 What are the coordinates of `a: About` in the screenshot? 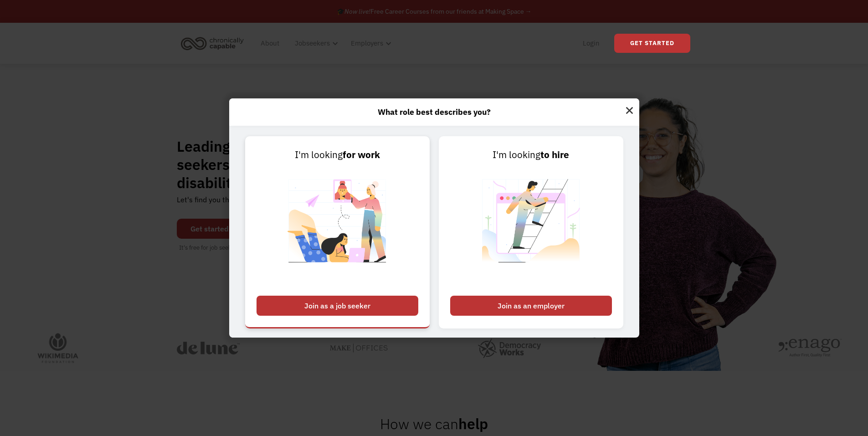 It's located at (270, 43).